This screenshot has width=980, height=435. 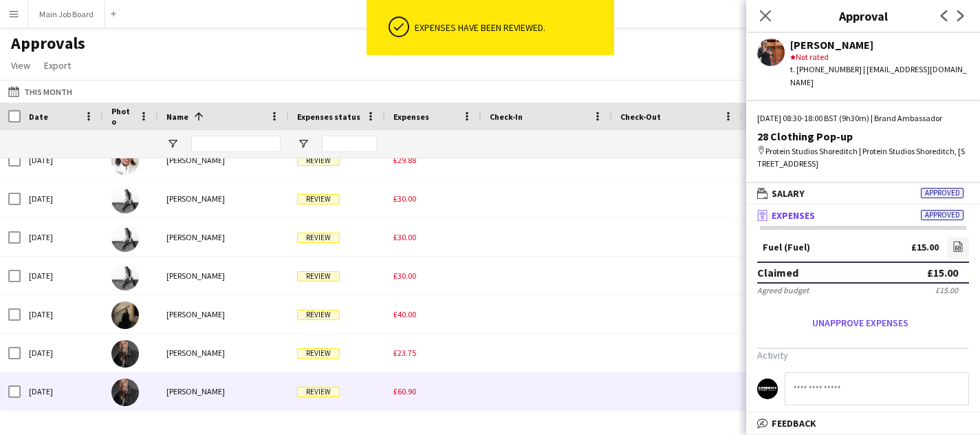 What do you see at coordinates (39, 116) in the screenshot?
I see `span: Date` at bounding box center [39, 116].